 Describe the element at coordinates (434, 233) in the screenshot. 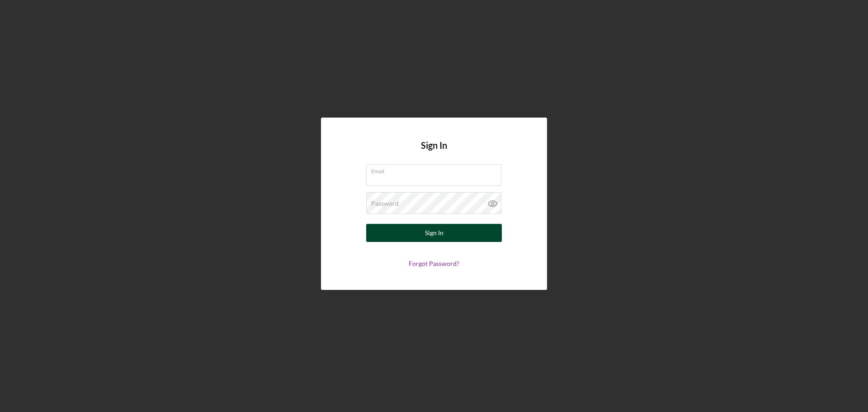

I see `div: Sign In` at that location.